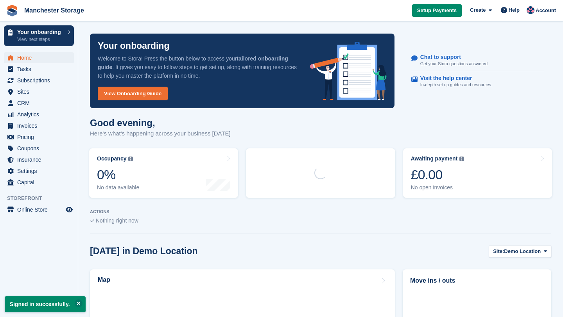 The image size is (563, 317). What do you see at coordinates (456, 85) in the screenshot?
I see `p: In-depth set up guides and resources.` at bounding box center [456, 85].